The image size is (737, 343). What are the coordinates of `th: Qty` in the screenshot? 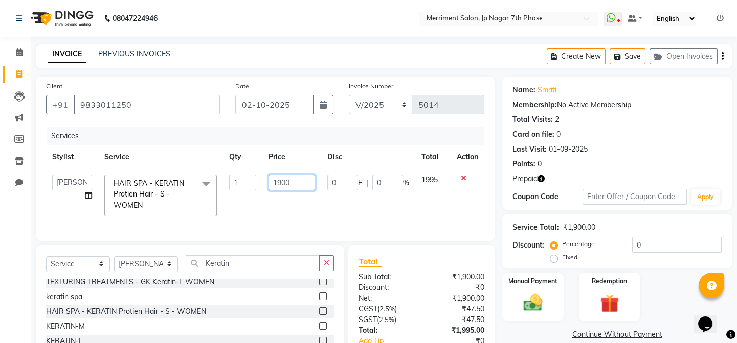 It's located at (242, 157).